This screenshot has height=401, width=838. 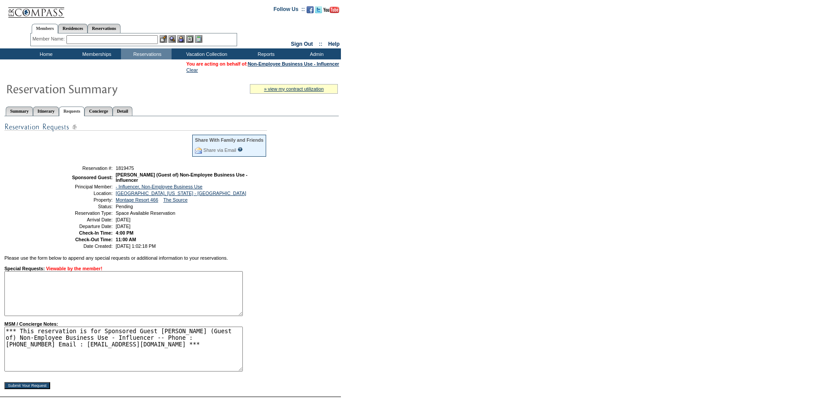 What do you see at coordinates (19, 111) in the screenshot?
I see `a: Summary` at bounding box center [19, 111].